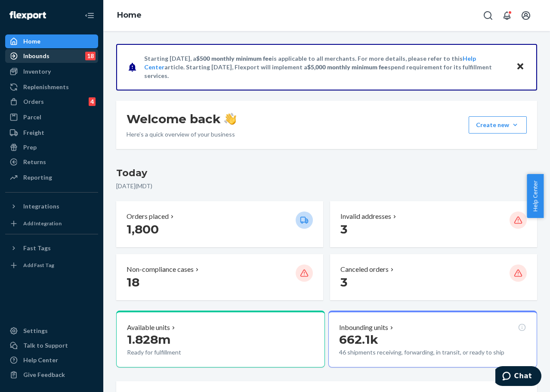 Image resolution: width=550 pixels, height=392 pixels. Describe the element at coordinates (30, 148) in the screenshot. I see `div: Prep` at that location.